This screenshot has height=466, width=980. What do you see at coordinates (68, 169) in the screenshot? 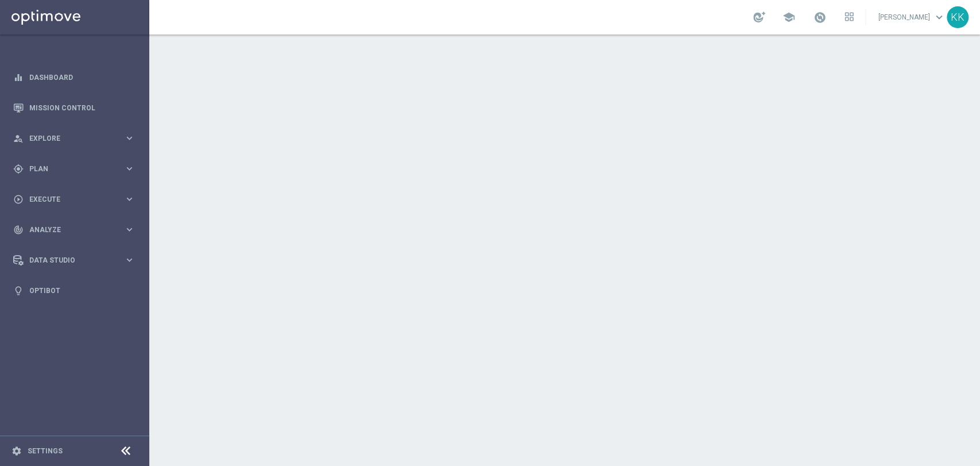
I see `div: Plan` at bounding box center [68, 169].